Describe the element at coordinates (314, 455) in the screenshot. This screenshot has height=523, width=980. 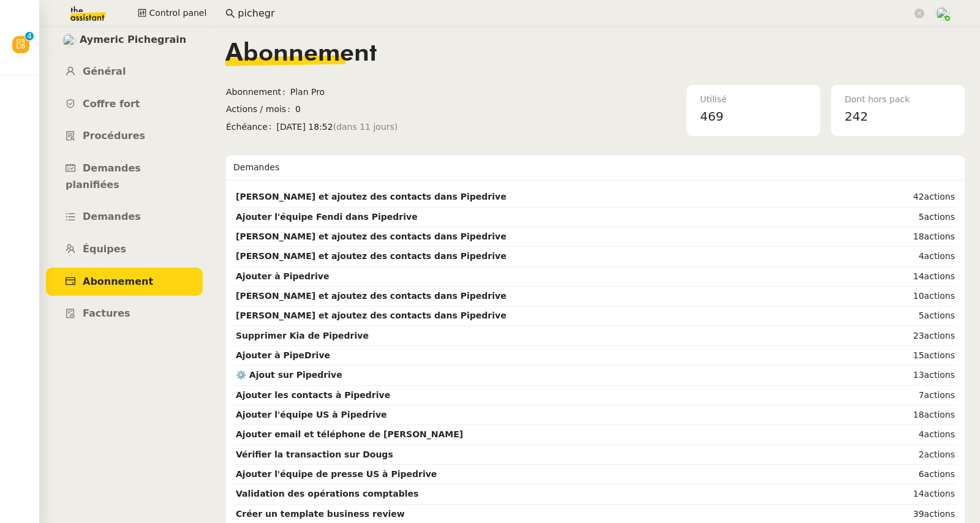
I see `strong: Vérifier la transaction sur Dougs` at that location.